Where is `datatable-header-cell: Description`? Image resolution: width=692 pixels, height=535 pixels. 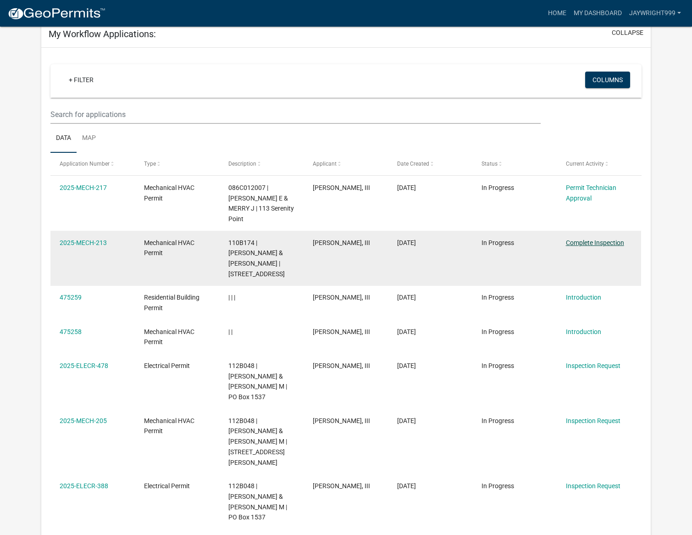 datatable-header-cell: Description is located at coordinates (261, 164).